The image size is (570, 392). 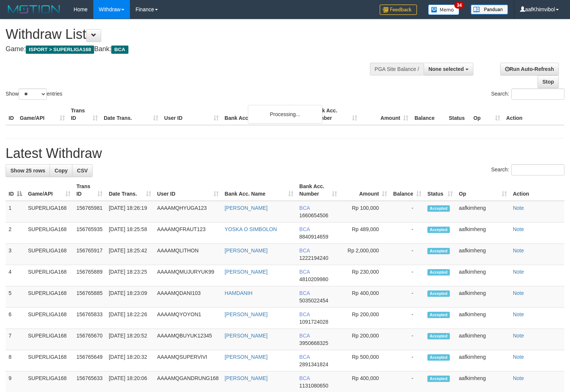 What do you see at coordinates (314, 322) in the screenshot?
I see `span: Copy 1091724028 to clipboard` at bounding box center [314, 322].